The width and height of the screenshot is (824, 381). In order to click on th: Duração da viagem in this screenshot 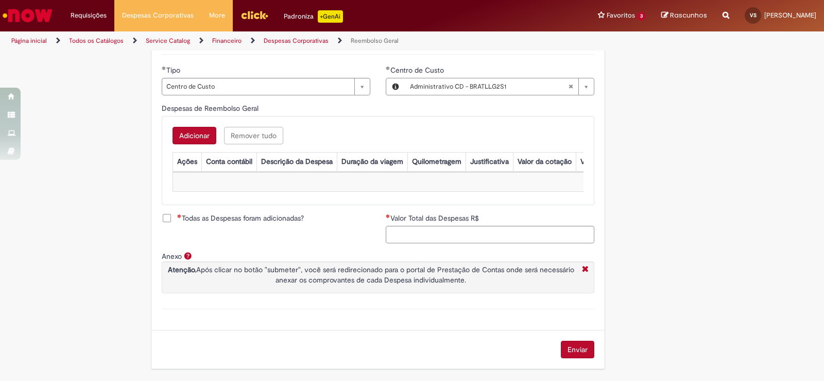, I will do `click(372, 161)`.